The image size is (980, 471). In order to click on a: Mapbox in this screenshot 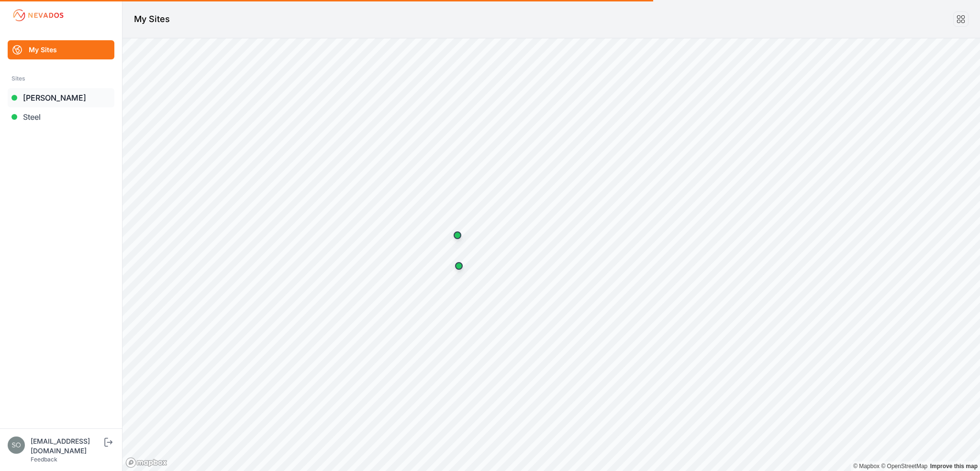, I will do `click(867, 466)`.